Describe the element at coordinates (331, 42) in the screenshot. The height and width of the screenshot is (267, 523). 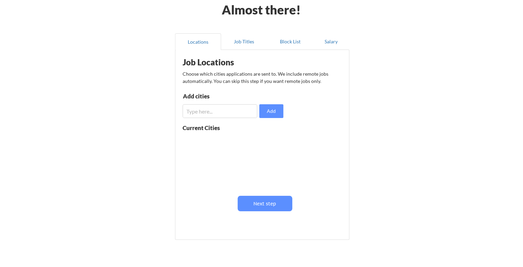
I see `button: Salary` at that location.